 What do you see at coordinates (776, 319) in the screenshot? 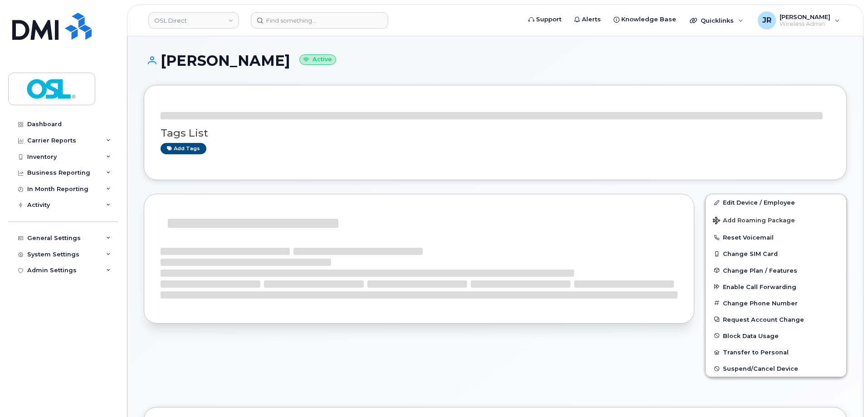
I see `button: Request Account Change` at bounding box center [776, 319].